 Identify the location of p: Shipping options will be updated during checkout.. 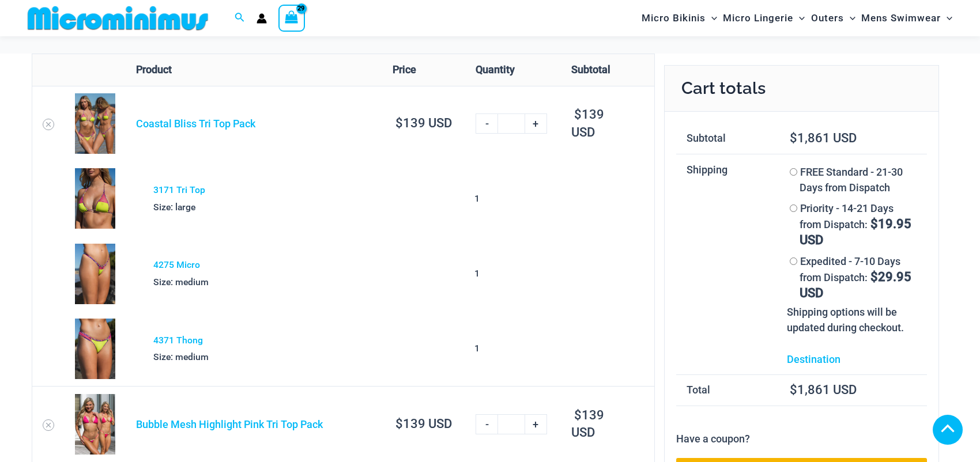
(851, 319).